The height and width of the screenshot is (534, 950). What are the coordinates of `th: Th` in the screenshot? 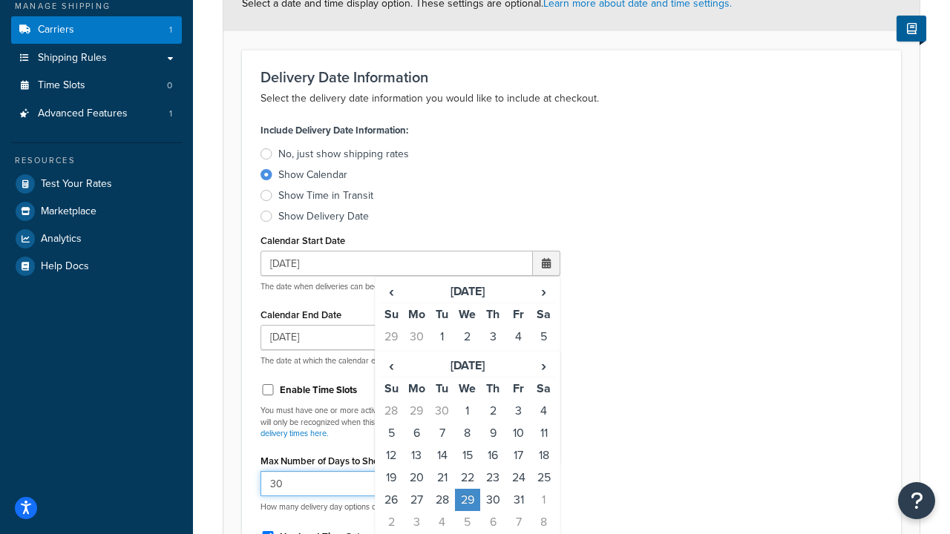 It's located at (493, 388).